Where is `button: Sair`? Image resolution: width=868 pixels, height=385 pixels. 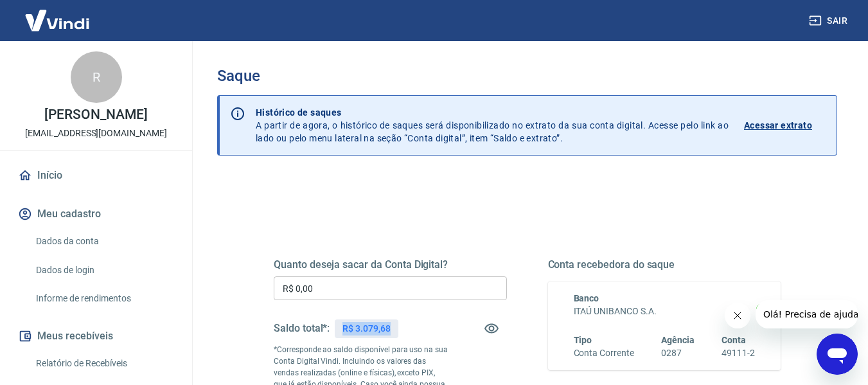
button: Sair is located at coordinates (829, 20).